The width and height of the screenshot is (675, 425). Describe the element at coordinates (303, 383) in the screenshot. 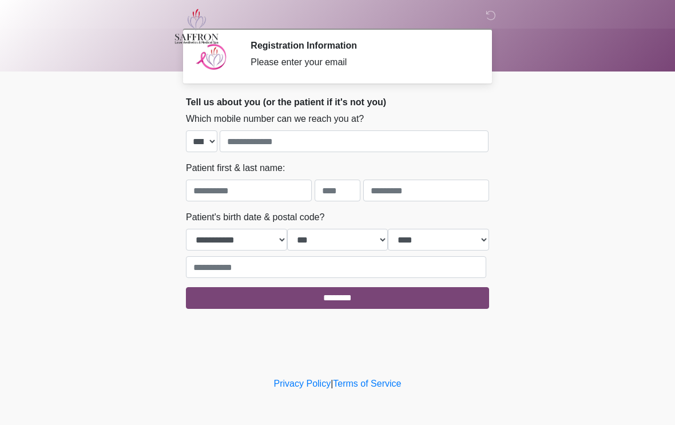

I see `a: Privacy Policy` at that location.